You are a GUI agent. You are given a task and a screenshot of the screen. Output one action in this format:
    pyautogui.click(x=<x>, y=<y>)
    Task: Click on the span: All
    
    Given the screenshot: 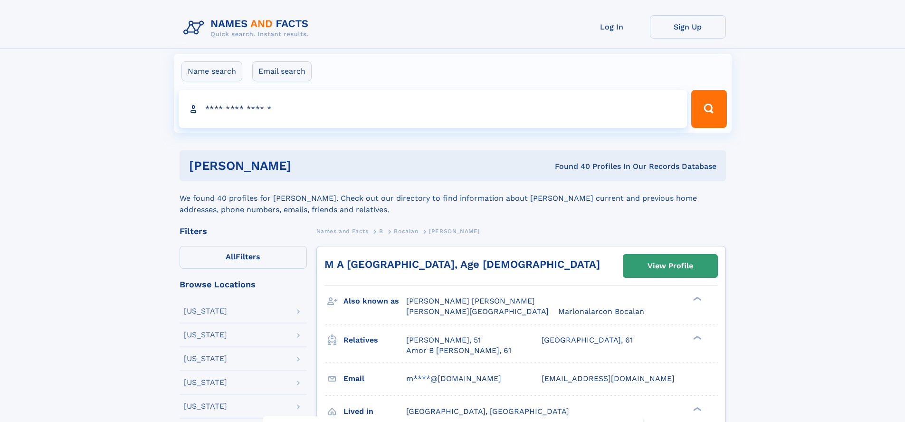 What is the action you would take?
    pyautogui.click(x=231, y=256)
    